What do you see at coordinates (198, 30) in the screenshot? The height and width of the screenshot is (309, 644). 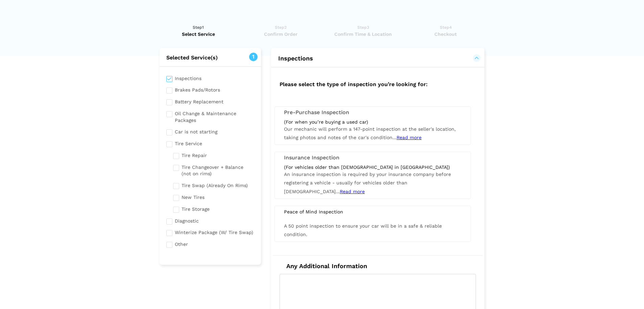 I see `a: Step1` at bounding box center [198, 30].